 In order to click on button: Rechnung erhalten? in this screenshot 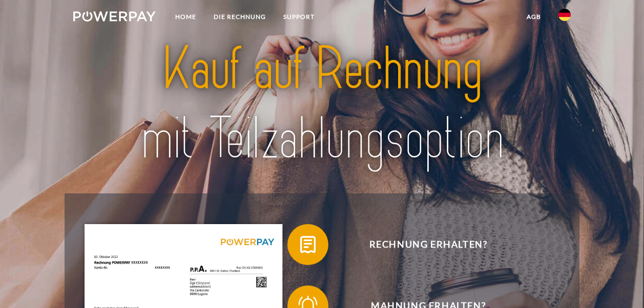, I will do `click(421, 245)`.